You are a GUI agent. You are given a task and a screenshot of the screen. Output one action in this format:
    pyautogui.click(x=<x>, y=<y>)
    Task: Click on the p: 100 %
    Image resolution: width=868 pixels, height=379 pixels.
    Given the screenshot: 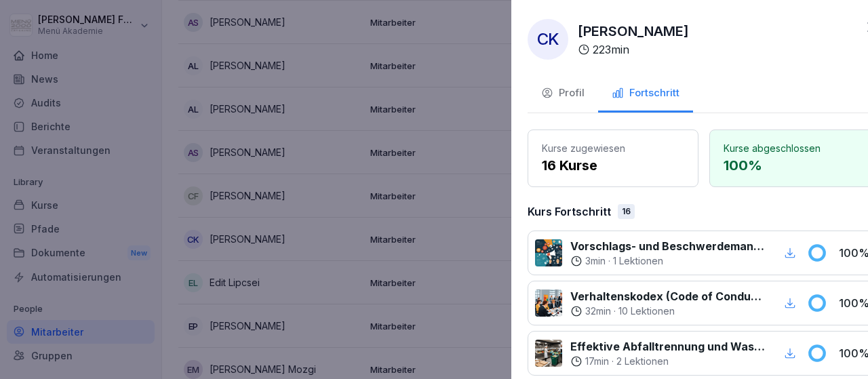 What is the action you would take?
    pyautogui.click(x=795, y=165)
    